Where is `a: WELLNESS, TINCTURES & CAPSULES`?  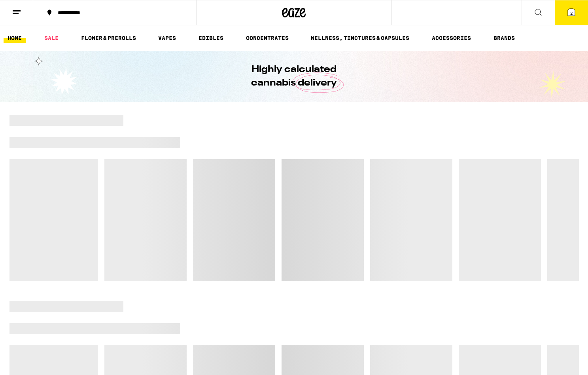 a: WELLNESS, TINCTURES & CAPSULES is located at coordinates (360, 38).